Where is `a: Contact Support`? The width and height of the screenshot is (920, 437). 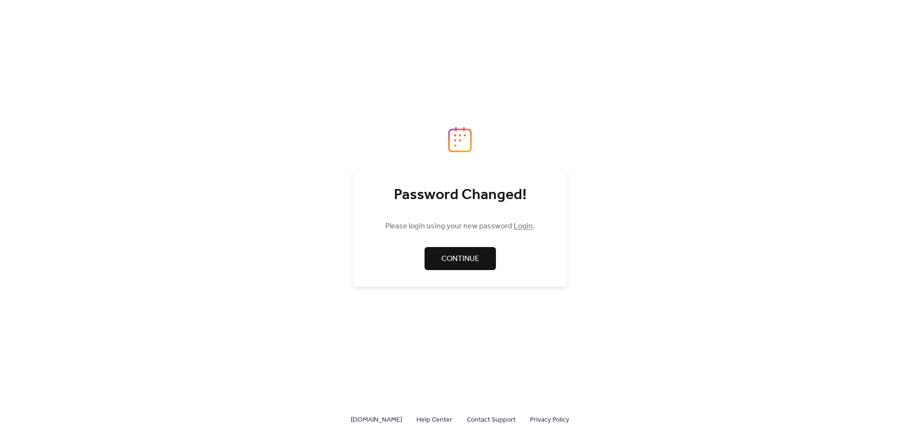
a: Contact Support is located at coordinates (491, 419).